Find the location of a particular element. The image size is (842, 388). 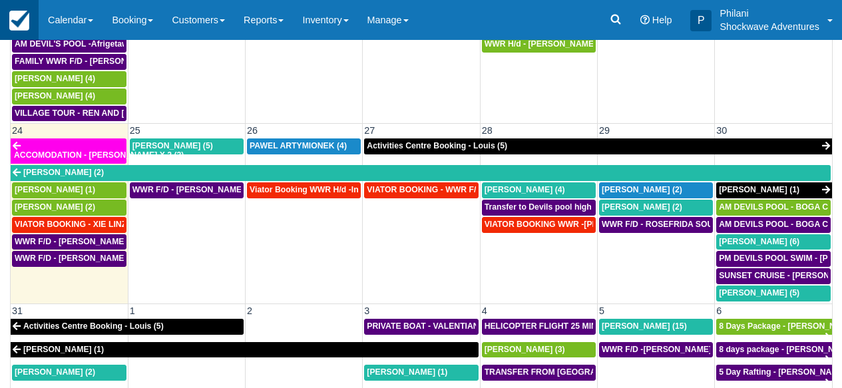

span: 2 is located at coordinates (250, 311).